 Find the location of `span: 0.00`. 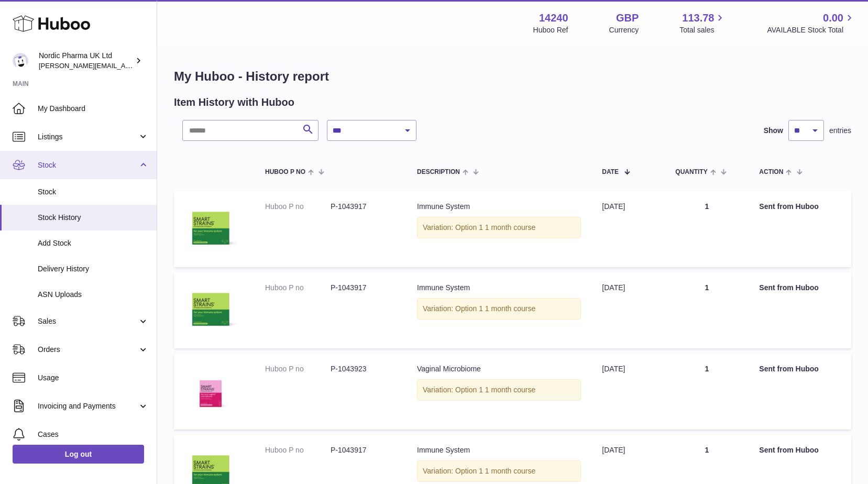

span: 0.00 is located at coordinates (832, 18).